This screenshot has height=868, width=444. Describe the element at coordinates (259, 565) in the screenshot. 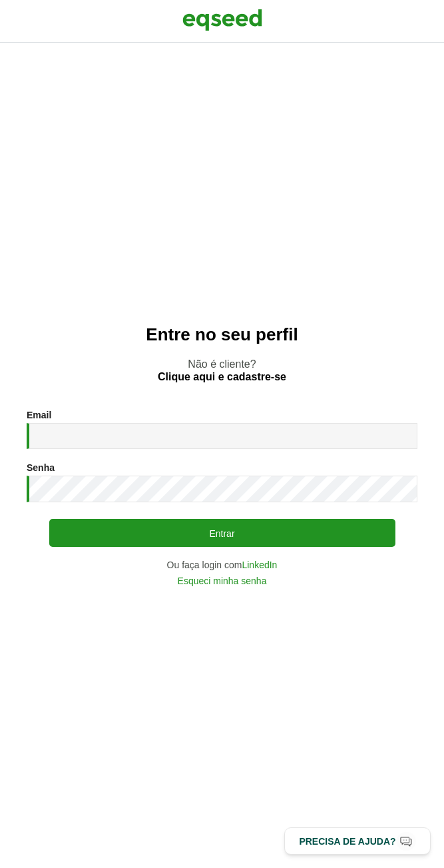

I see `a: LinkedIn` at that location.